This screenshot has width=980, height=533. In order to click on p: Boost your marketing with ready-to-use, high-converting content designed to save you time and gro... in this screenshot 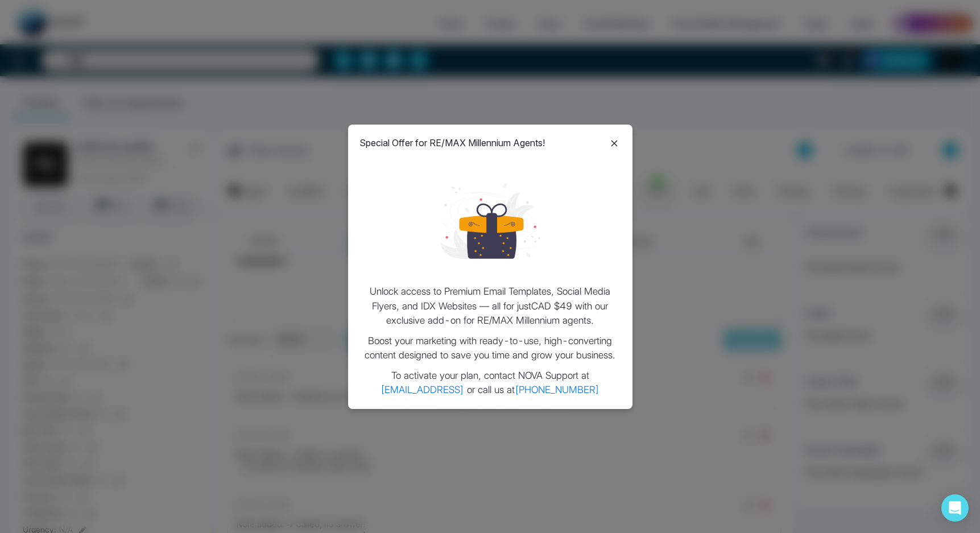, I will do `click(490, 348)`.